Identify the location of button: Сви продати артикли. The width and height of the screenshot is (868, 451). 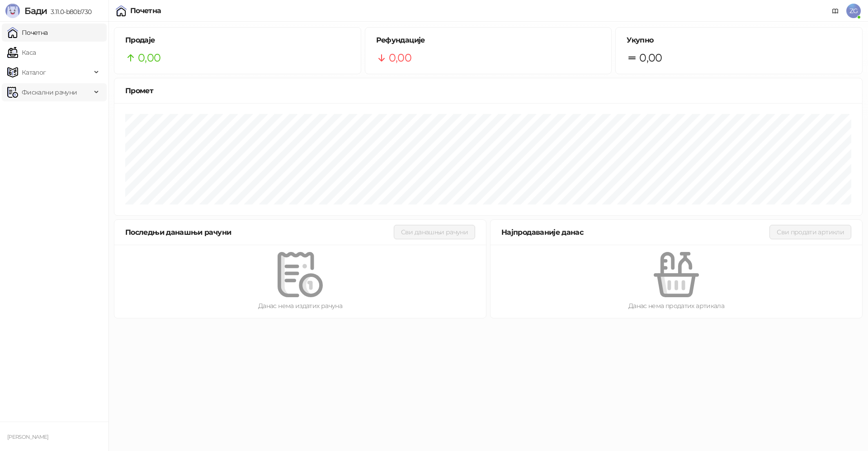
(810, 232).